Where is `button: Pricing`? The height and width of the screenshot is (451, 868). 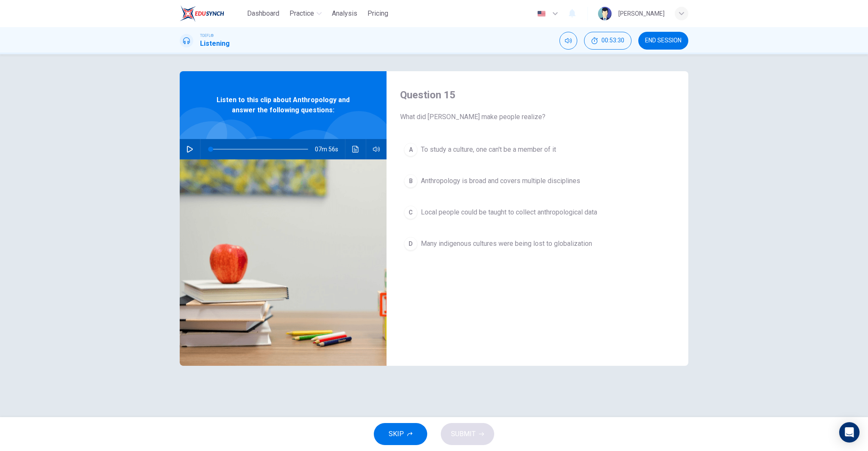
button: Pricing is located at coordinates (378, 13).